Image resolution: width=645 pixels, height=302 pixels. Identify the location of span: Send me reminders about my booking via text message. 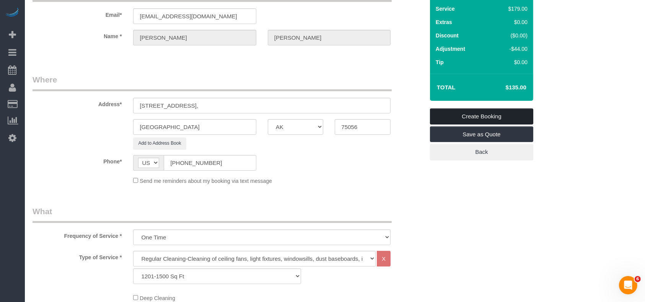
(206, 181).